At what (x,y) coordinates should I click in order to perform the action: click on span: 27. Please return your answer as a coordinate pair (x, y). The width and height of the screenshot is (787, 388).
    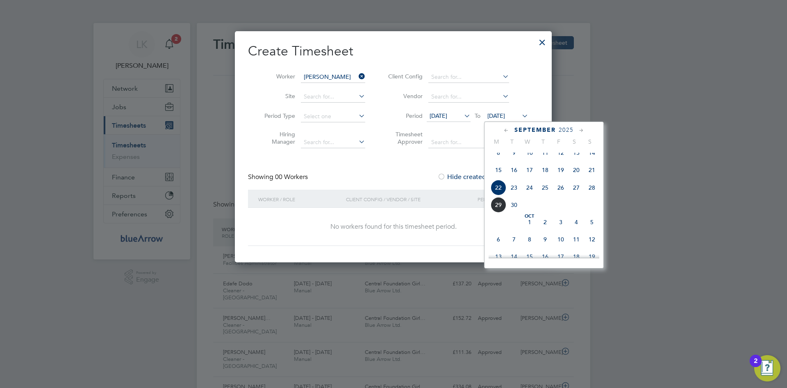
    Looking at the image, I should click on (577, 187).